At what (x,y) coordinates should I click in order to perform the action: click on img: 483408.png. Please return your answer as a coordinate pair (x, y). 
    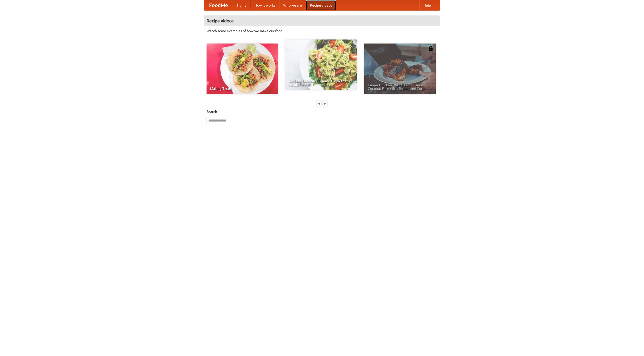
    Looking at the image, I should click on (431, 49).